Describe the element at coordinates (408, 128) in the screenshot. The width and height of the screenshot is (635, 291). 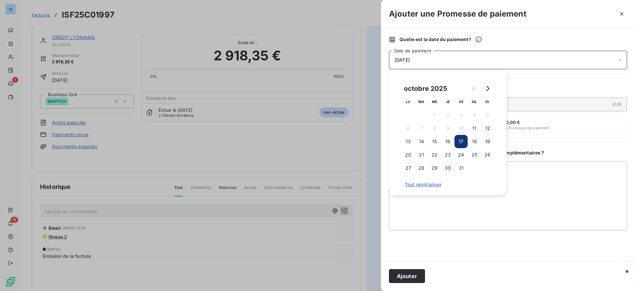
I see `button: 6` at that location.